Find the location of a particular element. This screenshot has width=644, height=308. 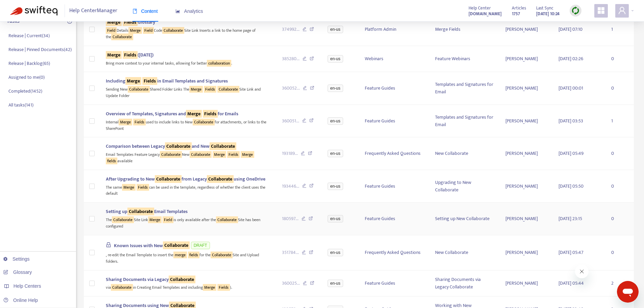

span: 374992 ... is located at coordinates (291, 29).